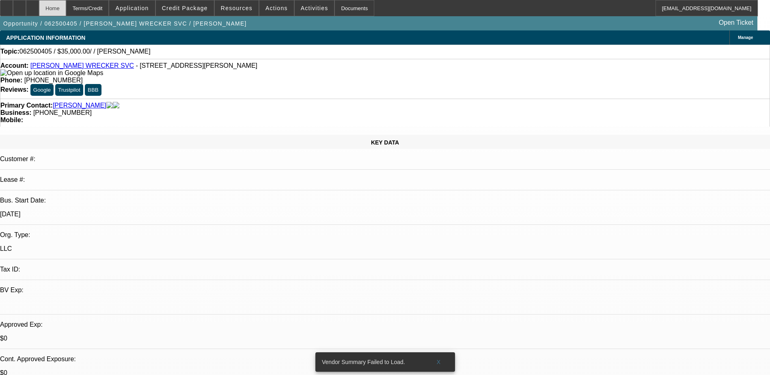  Describe the element at coordinates (185, 8) in the screenshot. I see `button: Credit Package` at that location.